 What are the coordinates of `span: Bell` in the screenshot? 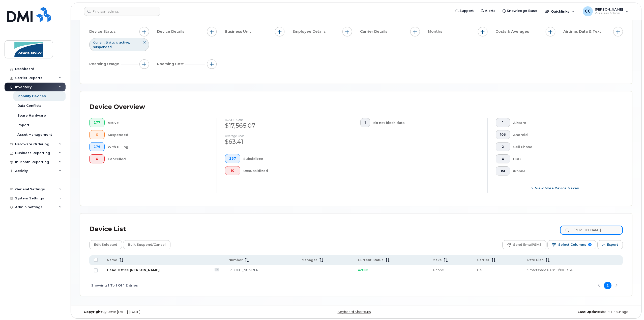 It's located at (480, 270).